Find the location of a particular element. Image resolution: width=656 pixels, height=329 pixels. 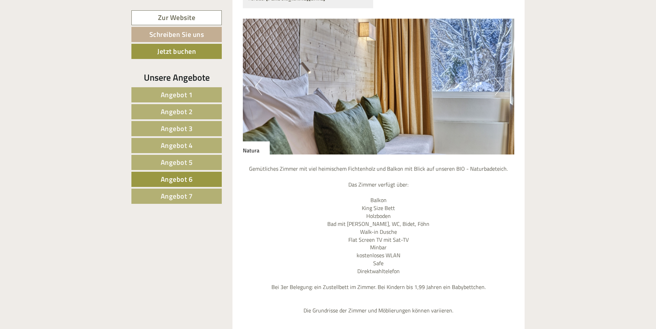

span: Angebot 7 is located at coordinates (176, 196).